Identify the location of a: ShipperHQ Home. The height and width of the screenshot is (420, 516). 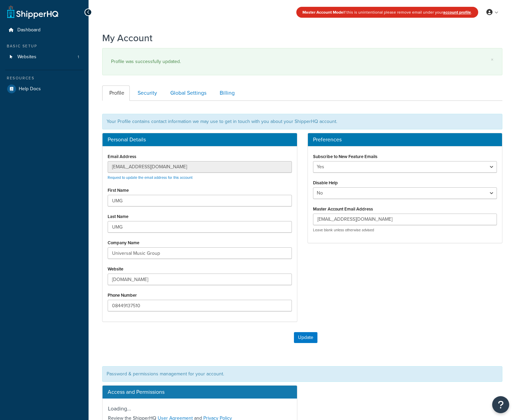
(32, 12).